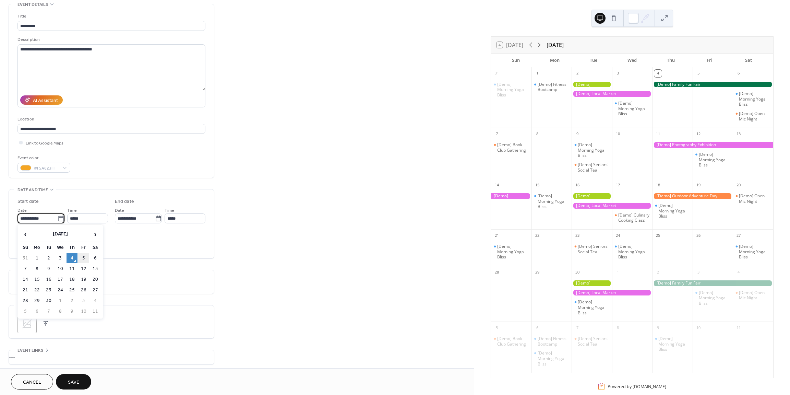  What do you see at coordinates (49, 279) in the screenshot?
I see `td: 16` at bounding box center [49, 279].